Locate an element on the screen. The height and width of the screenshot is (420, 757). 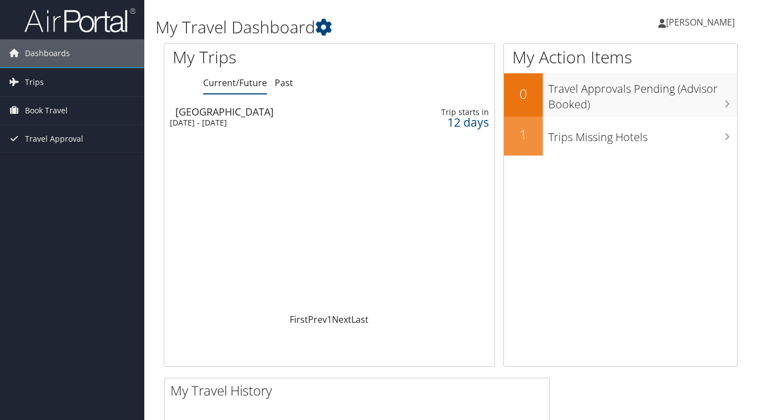
a: Past is located at coordinates (284, 83).